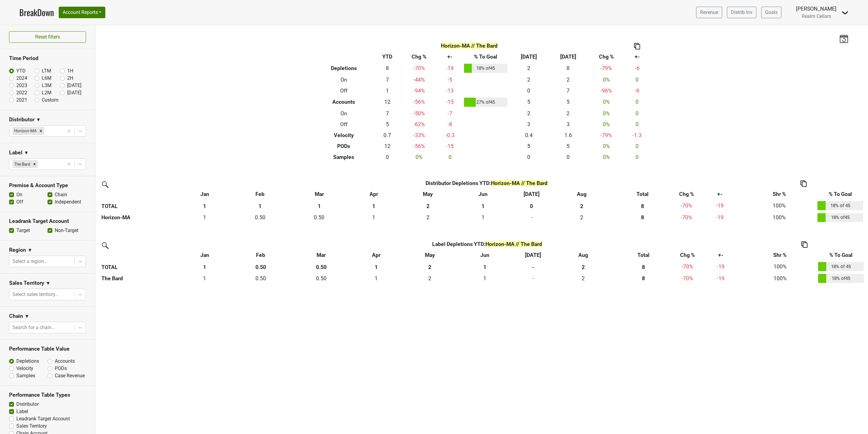 Image resolution: width=868 pixels, height=434 pixels. What do you see at coordinates (419, 80) in the screenshot?
I see `td: -44 %` at bounding box center [419, 80].